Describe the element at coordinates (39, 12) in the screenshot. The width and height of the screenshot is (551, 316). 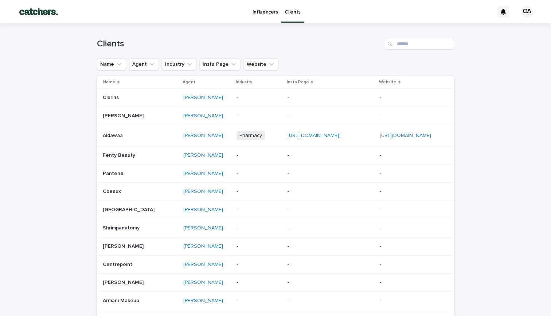
I see `img: v2itfyCJQeeYoQfrvWhc` at that location.